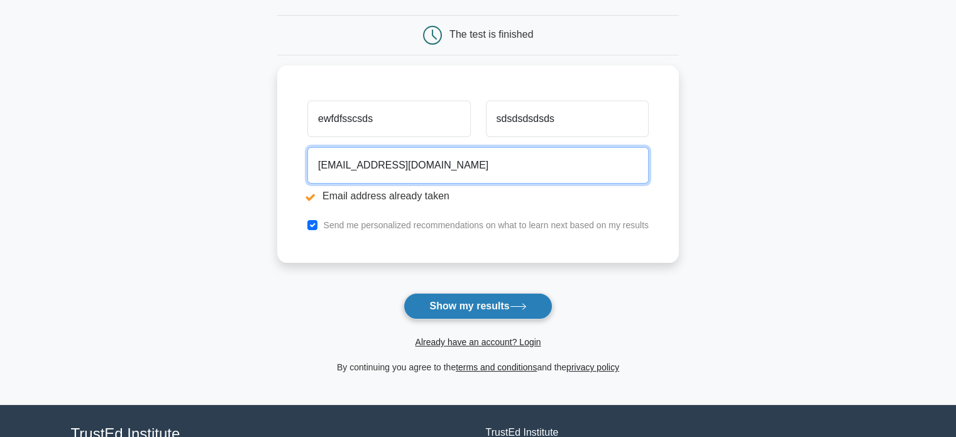 The height and width of the screenshot is (437, 956). I want to click on a: Already have an account? Login, so click(477, 342).